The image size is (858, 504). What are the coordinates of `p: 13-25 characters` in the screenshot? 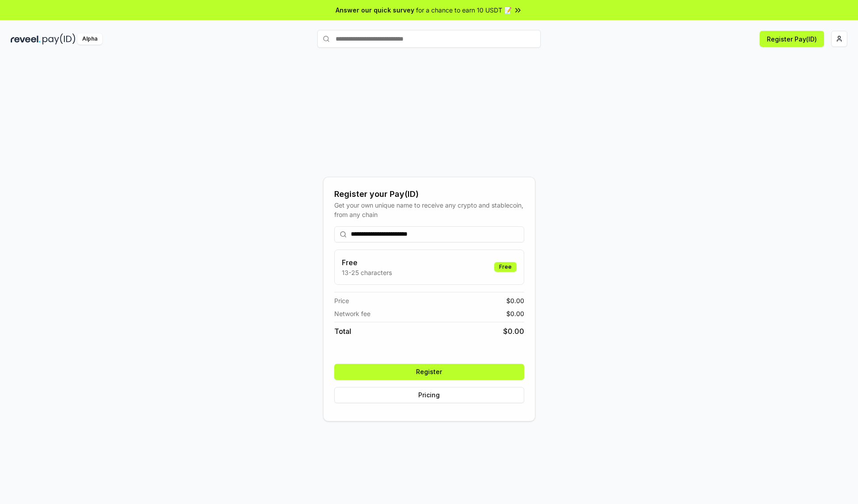 It's located at (366, 272).